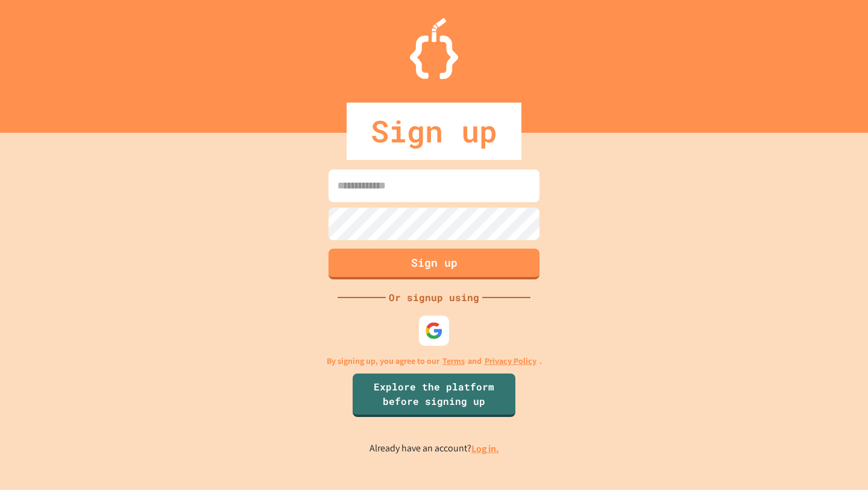  Describe the element at coordinates (434, 361) in the screenshot. I see `p: By signing up, you agree to our and .` at that location.